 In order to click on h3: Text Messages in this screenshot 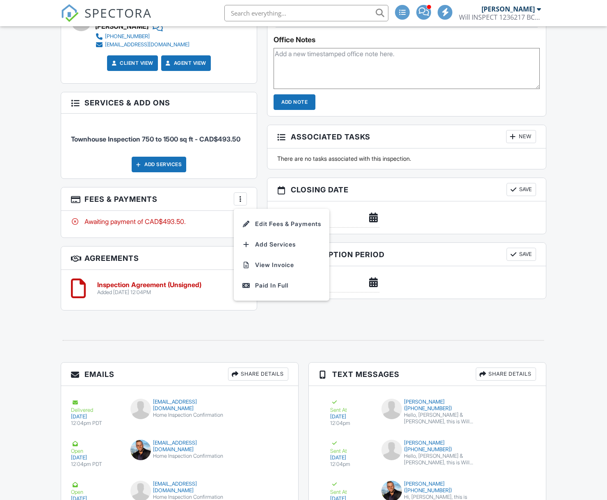, I will do `click(427, 374)`.